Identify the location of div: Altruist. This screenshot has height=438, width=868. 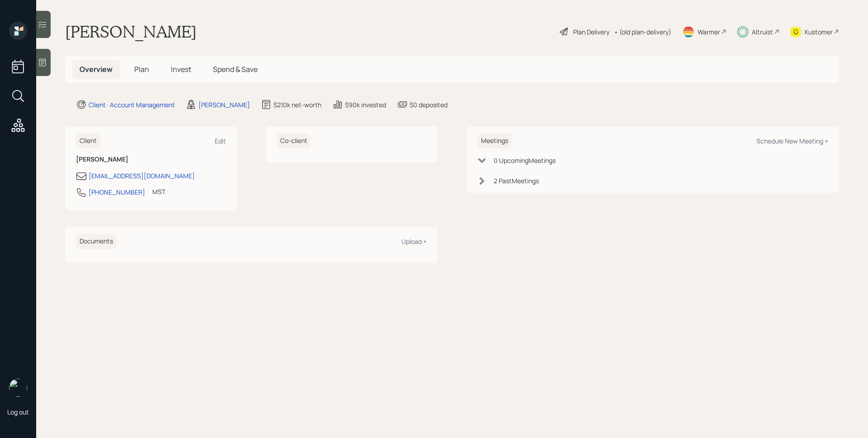
(762, 32).